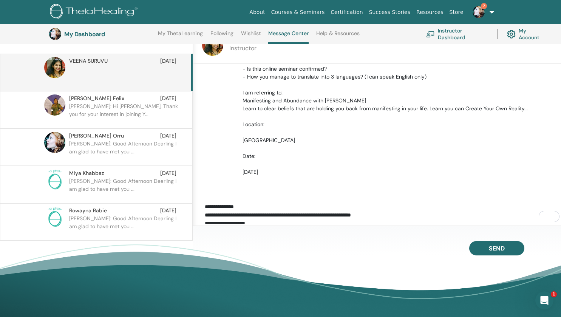  What do you see at coordinates (398, 108) in the screenshot?
I see `p: Good Afternoon! I am already an instructor, and I am taking new seminars to renew my licence. I w...` at bounding box center [398, 108].